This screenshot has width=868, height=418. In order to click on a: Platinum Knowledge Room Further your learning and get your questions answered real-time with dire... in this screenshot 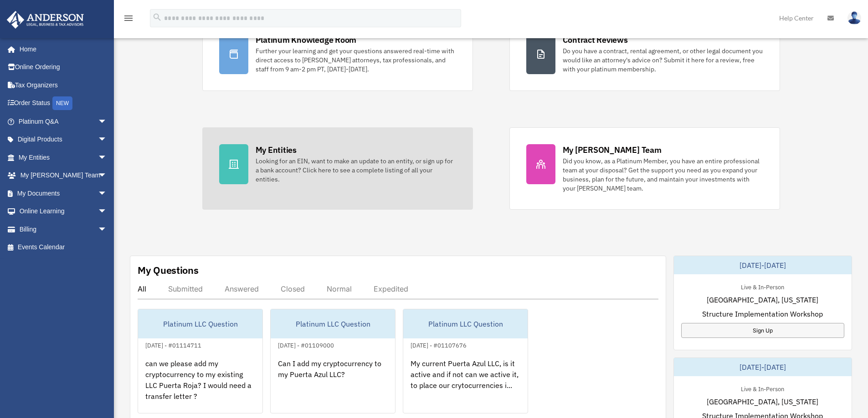, I will do `click(337, 54)`.